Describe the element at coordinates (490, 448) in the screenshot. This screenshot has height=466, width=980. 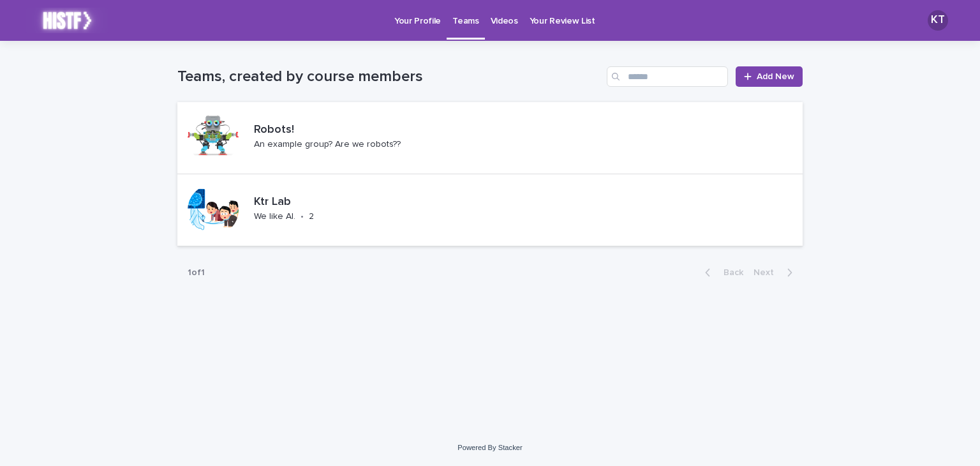
I see `a: Powered By Stacker` at that location.